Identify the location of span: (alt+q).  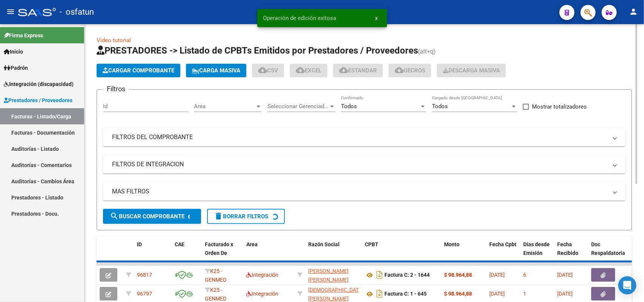
(427, 51).